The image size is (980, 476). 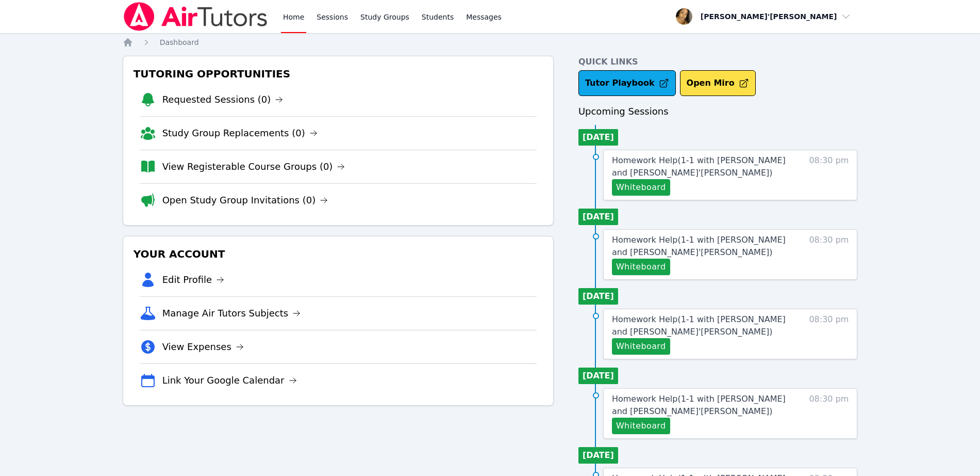 I want to click on span: Messages, so click(x=484, y=17).